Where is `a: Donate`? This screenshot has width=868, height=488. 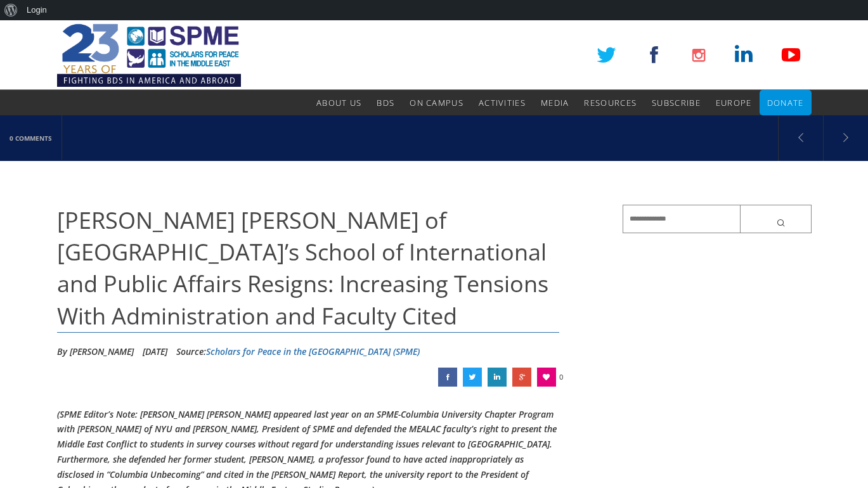 a: Donate is located at coordinates (785, 103).